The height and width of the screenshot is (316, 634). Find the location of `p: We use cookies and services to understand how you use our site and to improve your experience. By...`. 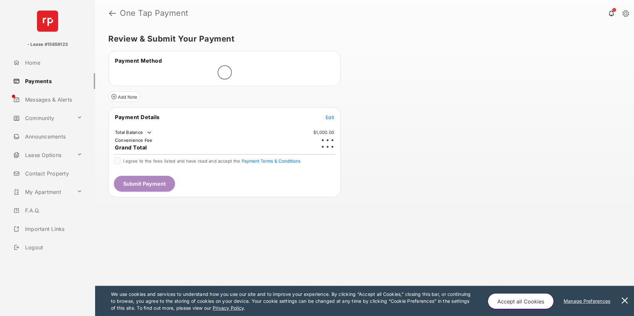

p: We use cookies and services to understand how you use our site and to improve your experience. By... is located at coordinates (292, 301).